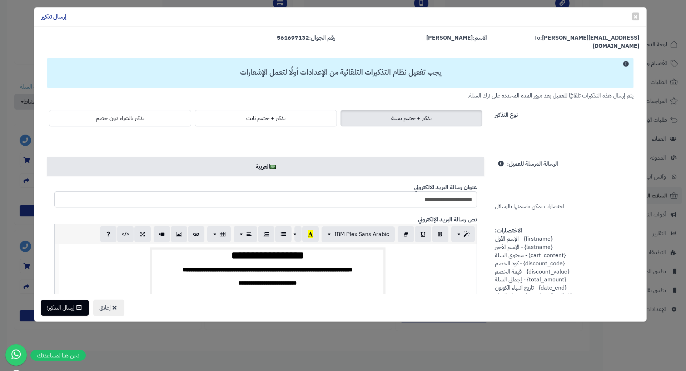 Image resolution: width=686 pixels, height=371 pixels. I want to click on h3: يجب تفعيل نظام التذكيرات التلقائية من الإعدادات أولًا لتعمل الإشعارات, so click(341, 72).